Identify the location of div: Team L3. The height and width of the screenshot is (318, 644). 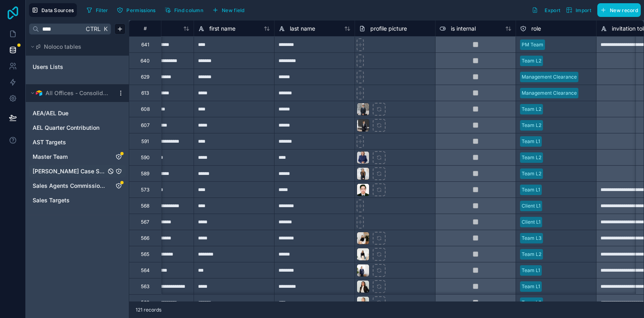
(531, 238).